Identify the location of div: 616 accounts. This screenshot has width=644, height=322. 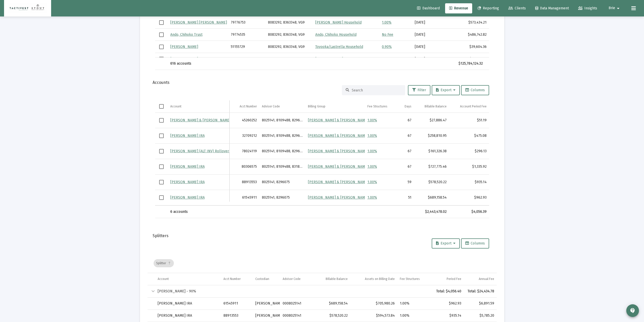
(198, 64).